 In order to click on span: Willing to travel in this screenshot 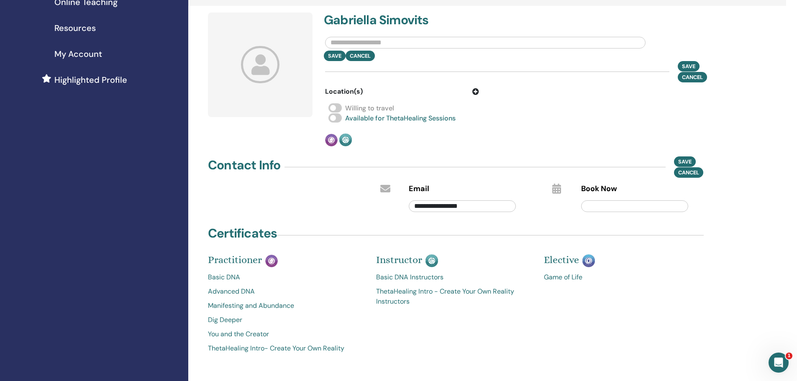, I will do `click(369, 108)`.